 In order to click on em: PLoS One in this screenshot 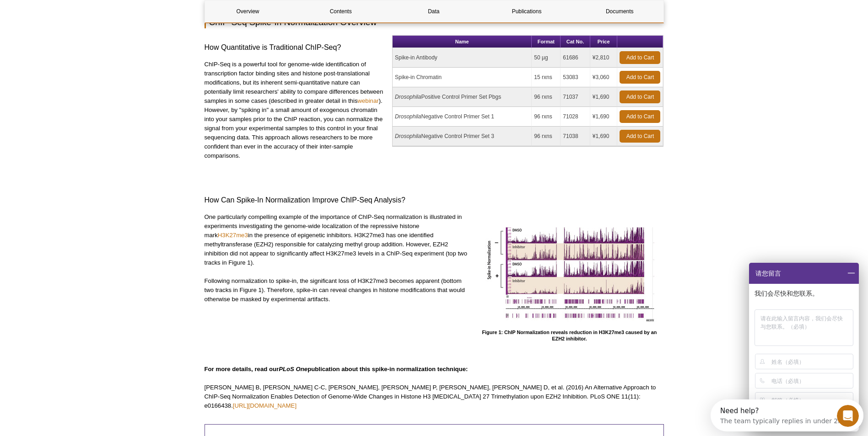, I will do `click(293, 369)`.